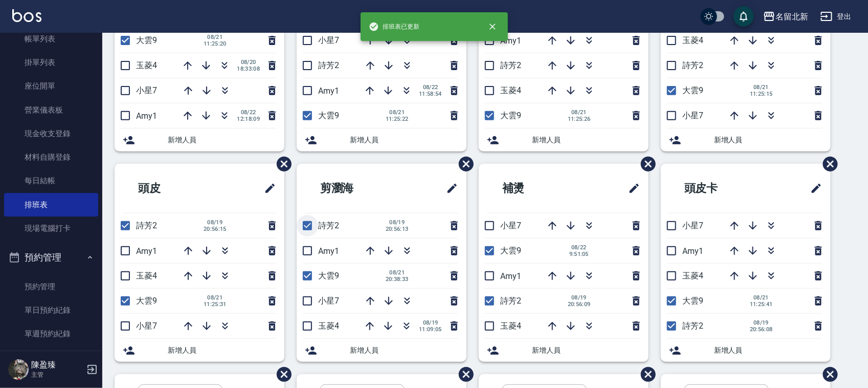 This screenshot has width=868, height=388. Describe the element at coordinates (18, 370) in the screenshot. I see `img: Person` at that location.